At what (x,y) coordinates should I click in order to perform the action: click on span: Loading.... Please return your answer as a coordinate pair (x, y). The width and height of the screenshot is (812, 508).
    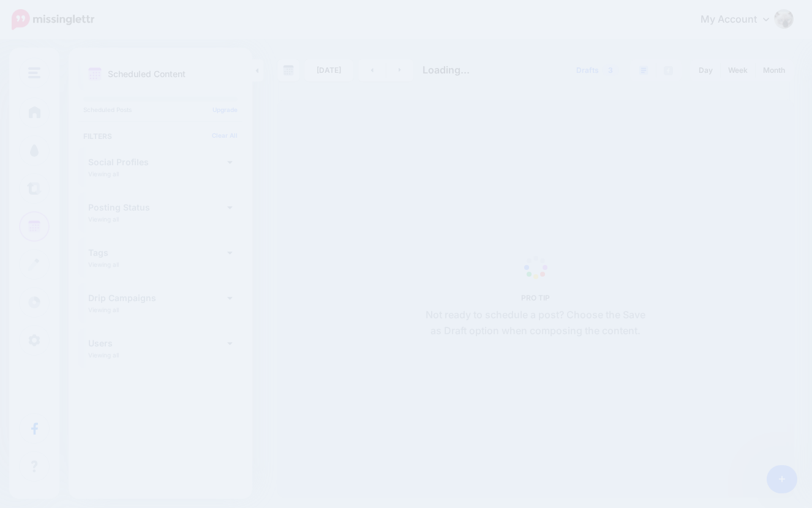
    Looking at the image, I should click on (446, 70).